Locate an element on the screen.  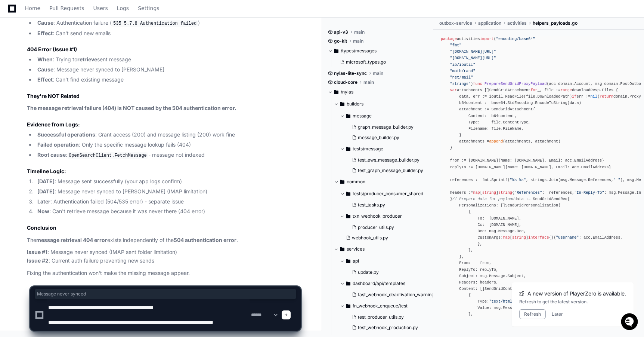
span: /types/messages is located at coordinates (359, 51).